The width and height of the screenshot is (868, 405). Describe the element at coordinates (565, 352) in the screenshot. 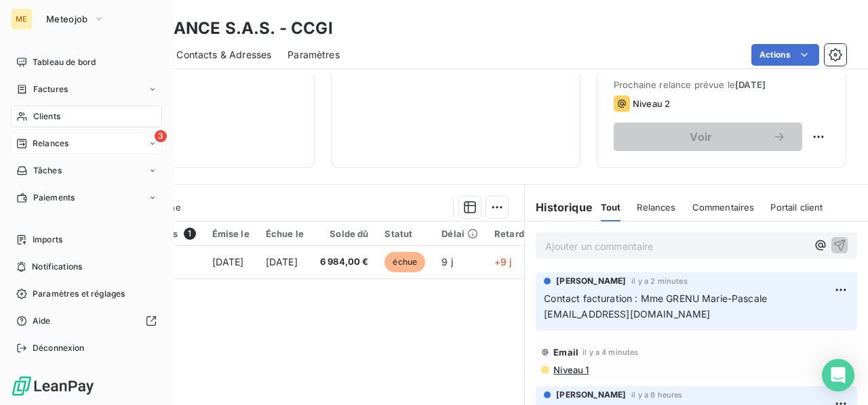

I see `span: Email` at that location.